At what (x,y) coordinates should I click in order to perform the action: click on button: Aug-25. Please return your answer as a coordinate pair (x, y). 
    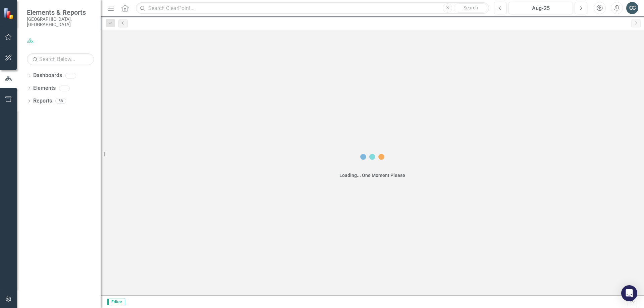
    Looking at the image, I should click on (541, 8).